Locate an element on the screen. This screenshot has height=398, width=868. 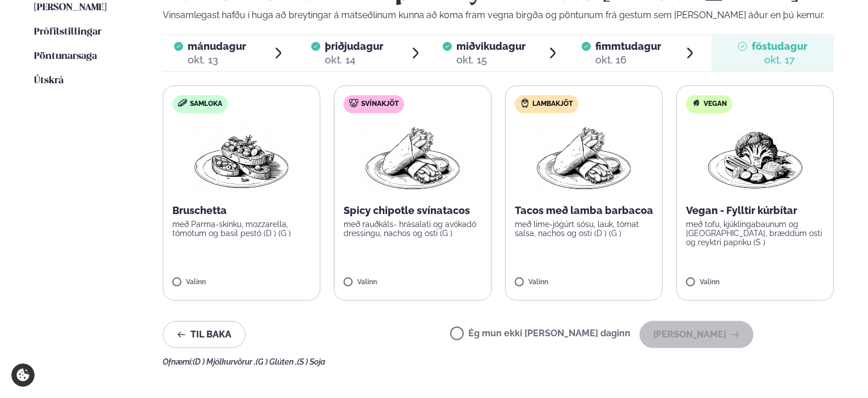
div: Ofnæmi: is located at coordinates (498, 362).